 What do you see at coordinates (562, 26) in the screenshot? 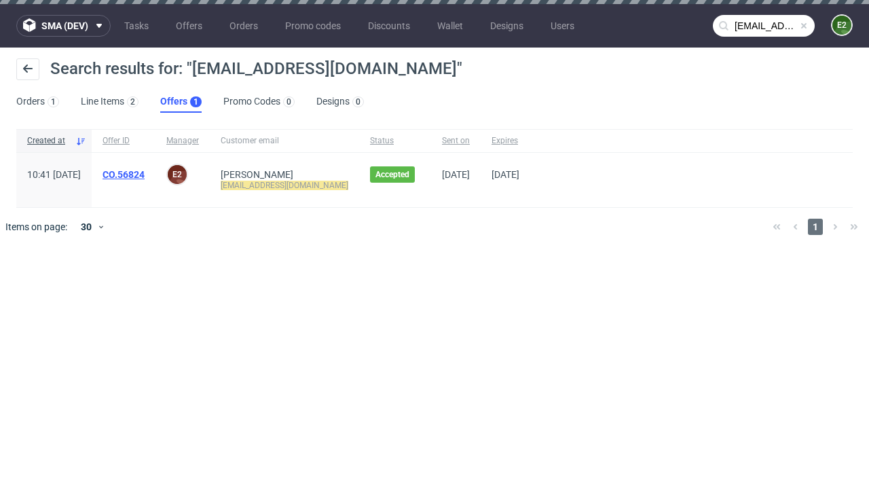
I see `a: Users` at bounding box center [562, 26].